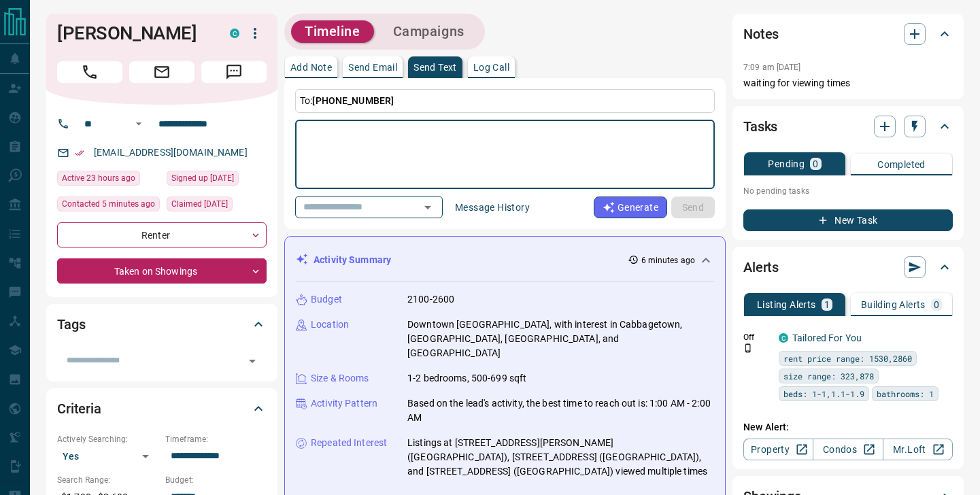 This screenshot has height=495, width=980. I want to click on svg: Email Verified, so click(80, 153).